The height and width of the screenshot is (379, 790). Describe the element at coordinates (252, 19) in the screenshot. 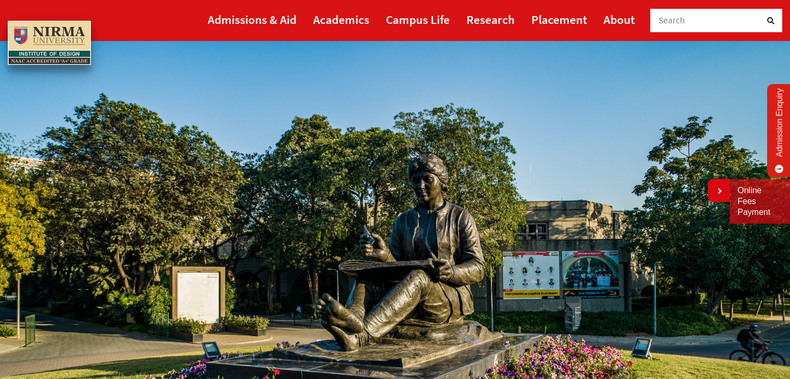

I see `a: Admissions & Aid` at that location.